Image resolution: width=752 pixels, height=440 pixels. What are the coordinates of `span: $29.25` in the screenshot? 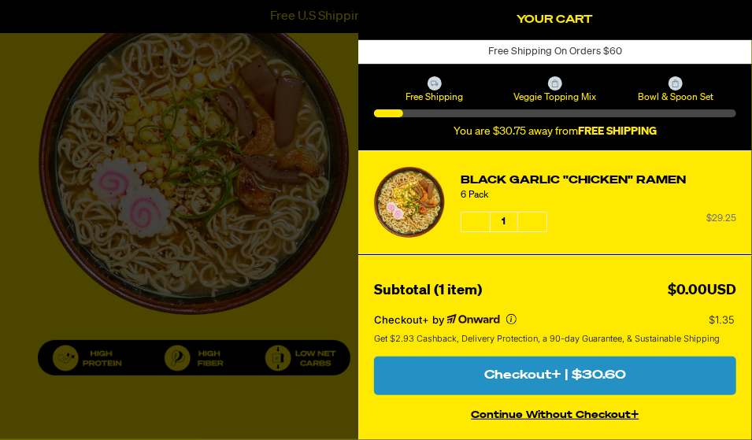 It's located at (722, 219).